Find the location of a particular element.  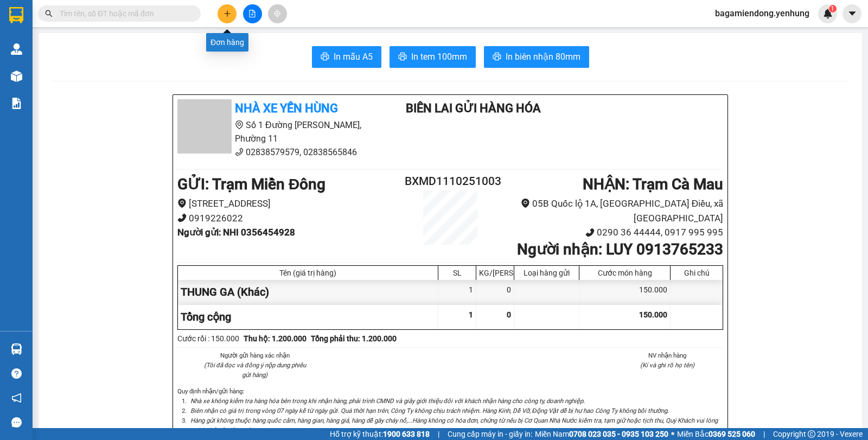

span: 0 is located at coordinates (509, 314).